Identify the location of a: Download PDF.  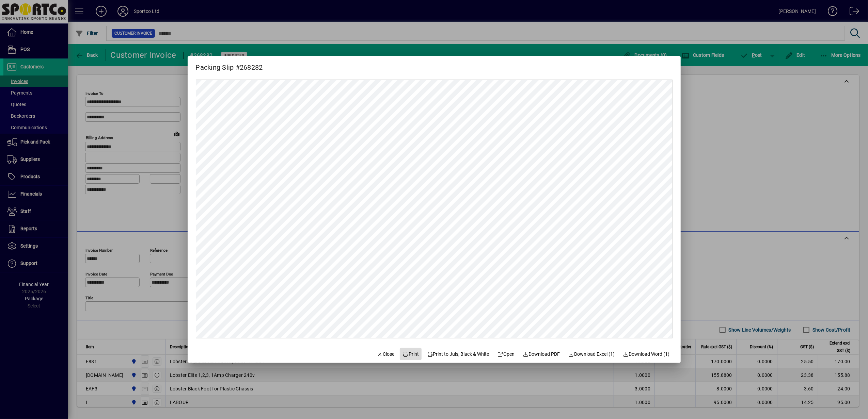
(541, 354).